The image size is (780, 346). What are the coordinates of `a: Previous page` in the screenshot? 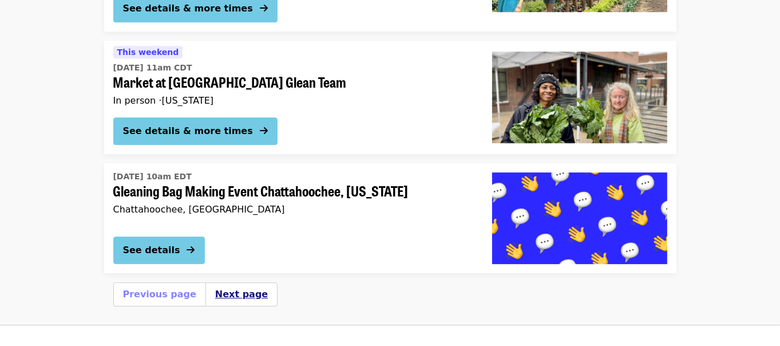 It's located at (160, 294).